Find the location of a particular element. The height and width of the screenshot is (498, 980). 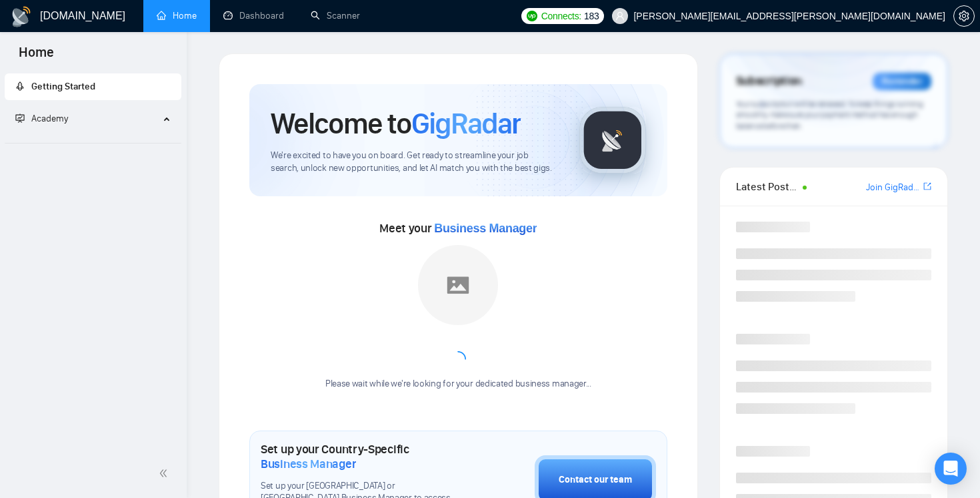

a: dashboardDashboard is located at coordinates (253, 15).